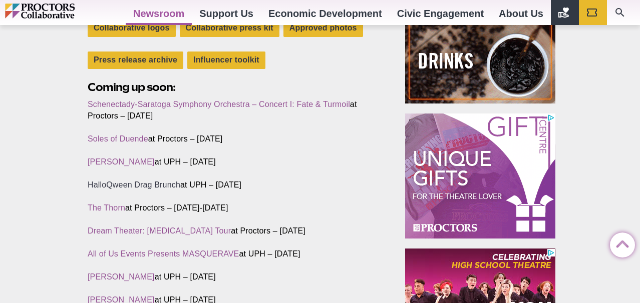 This screenshot has width=640, height=303. I want to click on h2: Coming up soon:, so click(235, 87).